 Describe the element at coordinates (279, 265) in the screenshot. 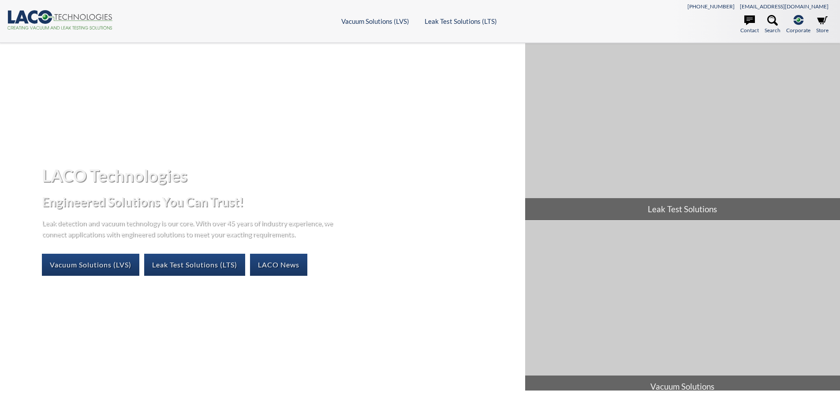

I see `a: LACO News` at that location.